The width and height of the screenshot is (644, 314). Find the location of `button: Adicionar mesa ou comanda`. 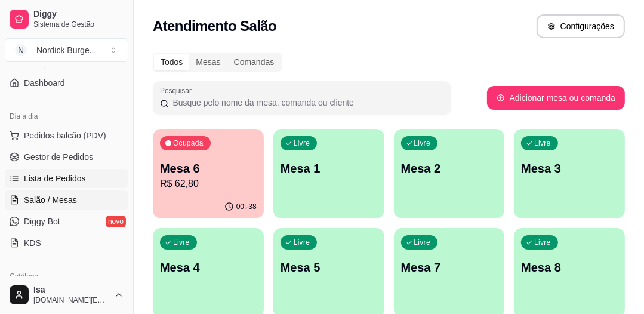

button: Adicionar mesa ou comanda is located at coordinates (556, 98).